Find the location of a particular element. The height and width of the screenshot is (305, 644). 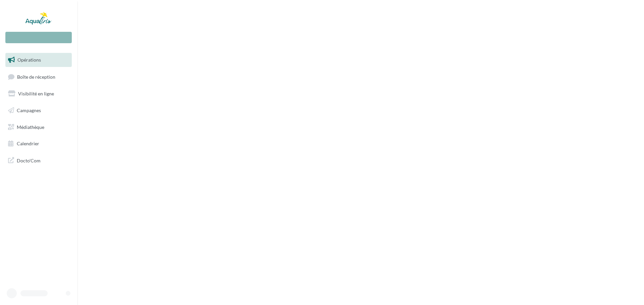

div: Nouvelle campagne is located at coordinates (39, 38).